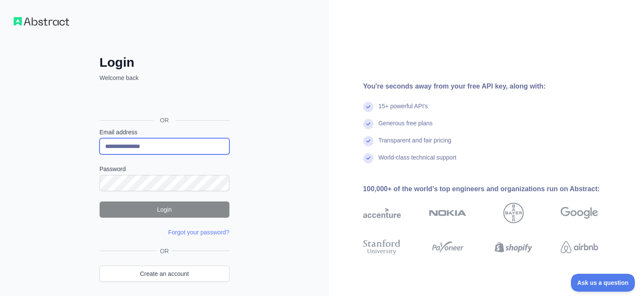 The image size is (644, 296). What do you see at coordinates (164, 132) in the screenshot?
I see `label: Email address` at bounding box center [164, 132].